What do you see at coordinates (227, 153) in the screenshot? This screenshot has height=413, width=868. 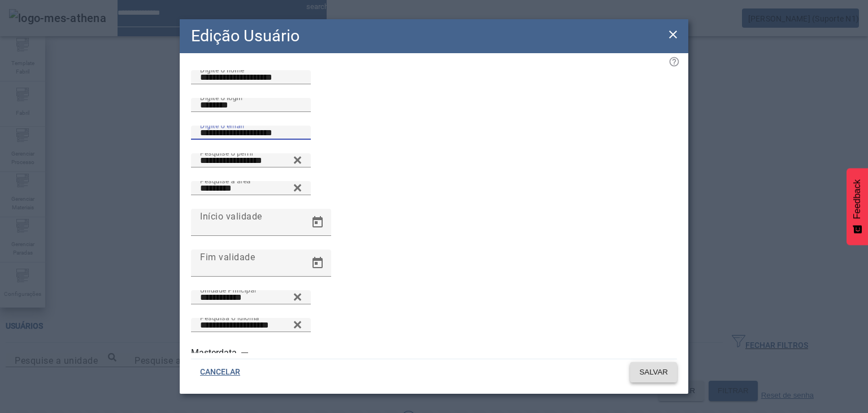 I see `mat-label: Pesquise o perfil` at bounding box center [227, 153].